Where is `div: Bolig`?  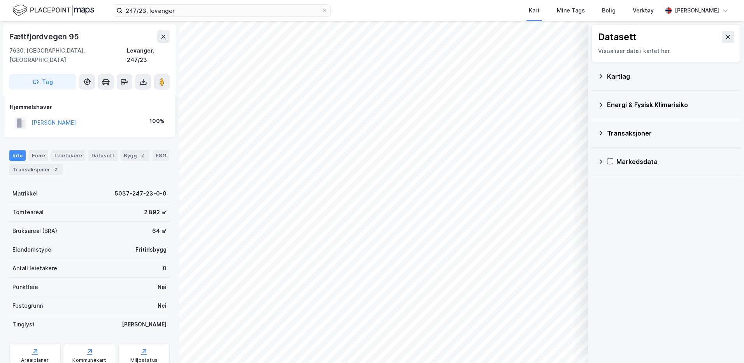
div: Bolig is located at coordinates (608, 11).